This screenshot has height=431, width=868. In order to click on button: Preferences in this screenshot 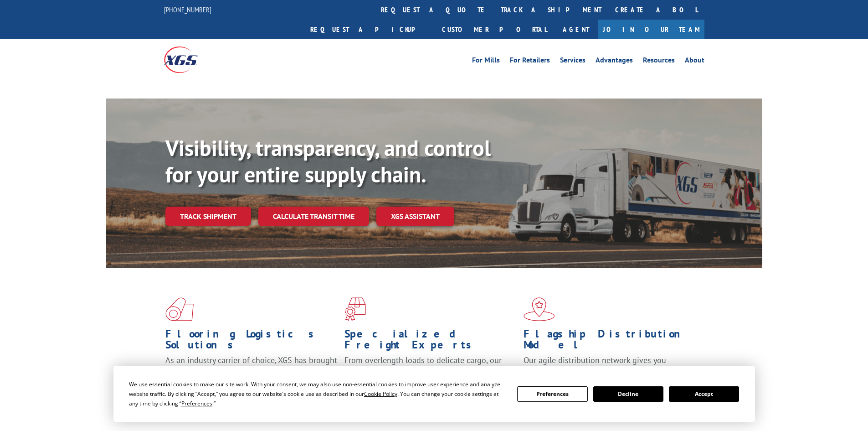, I will do `click(552, 394)`.